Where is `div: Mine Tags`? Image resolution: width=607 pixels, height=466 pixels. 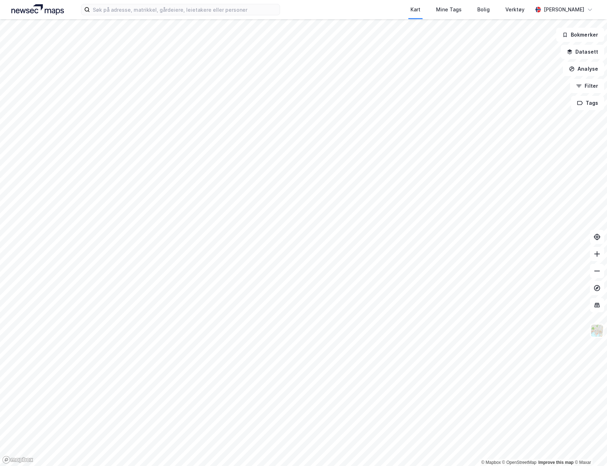 div: Mine Tags is located at coordinates (449, 10).